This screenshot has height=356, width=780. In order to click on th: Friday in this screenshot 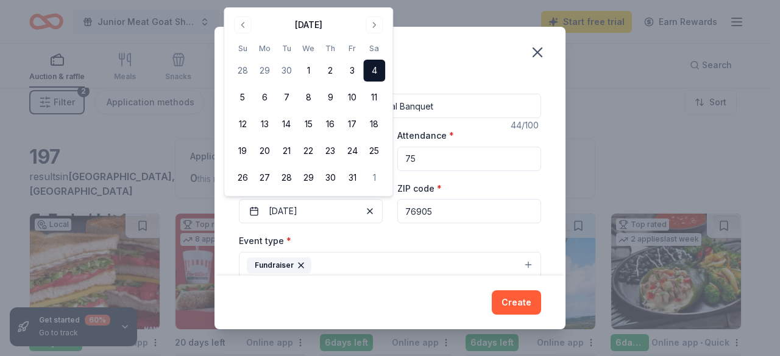, I will do `click(352, 48)`.